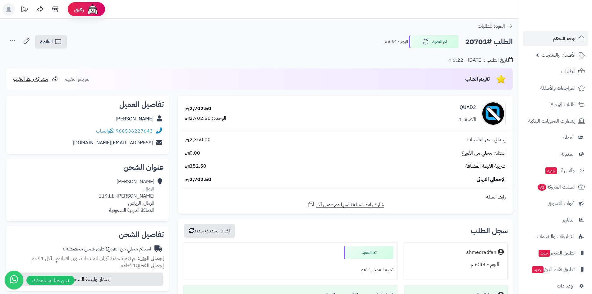 The image size is (592, 294). I want to click on span: 31, so click(542, 187).